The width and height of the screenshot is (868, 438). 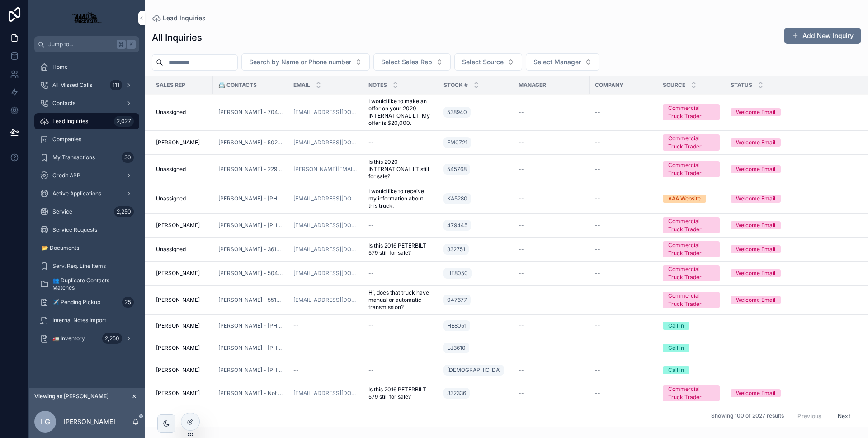 What do you see at coordinates (557, 62) in the screenshot?
I see `span: Select Manager` at bounding box center [557, 62].